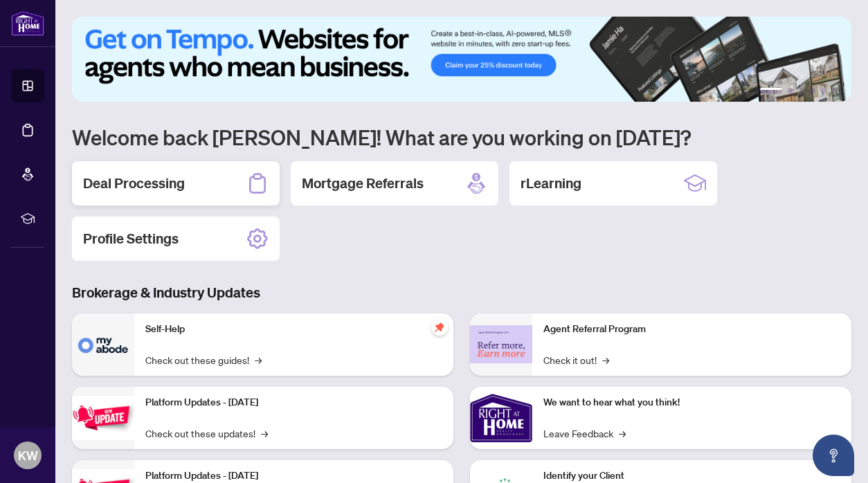  I want to click on img: Self-Help, so click(103, 345).